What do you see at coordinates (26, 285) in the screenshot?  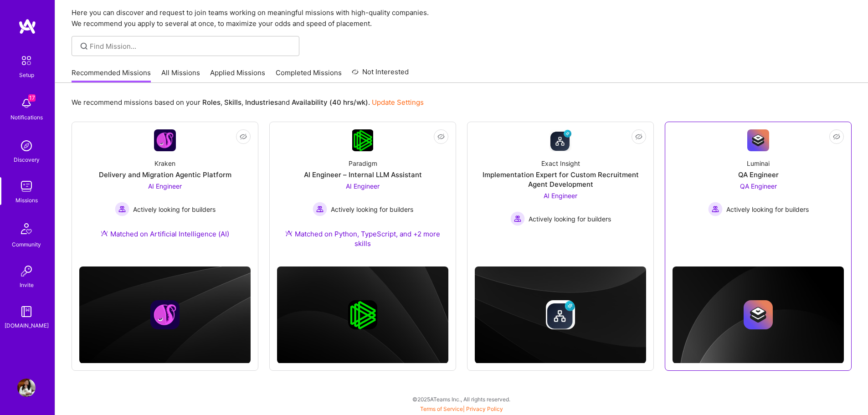 I see `div: Invite` at bounding box center [26, 285].